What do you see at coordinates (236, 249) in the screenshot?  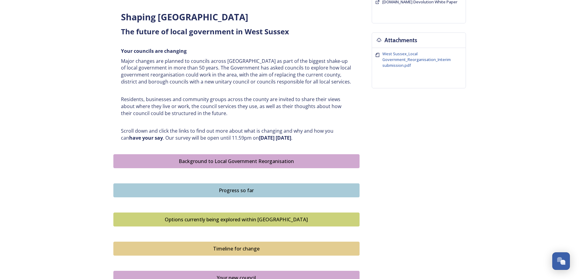 I see `button: Timeline for change` at bounding box center [236, 249].